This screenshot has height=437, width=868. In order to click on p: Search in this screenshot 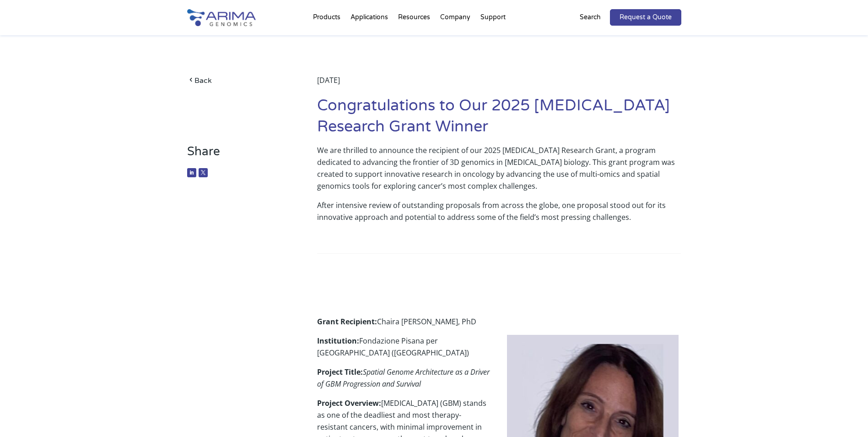, I will do `click(590, 17)`.